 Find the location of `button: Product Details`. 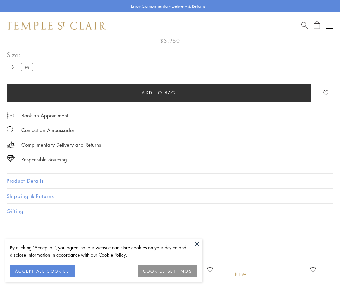

button: Product Details is located at coordinates (170, 181).